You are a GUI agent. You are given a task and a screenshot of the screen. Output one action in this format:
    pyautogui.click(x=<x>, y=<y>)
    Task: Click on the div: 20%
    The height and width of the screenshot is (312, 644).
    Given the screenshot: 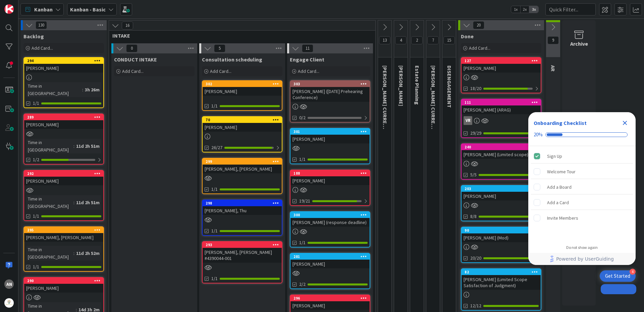 What is the action you would take?
    pyautogui.click(x=538, y=134)
    